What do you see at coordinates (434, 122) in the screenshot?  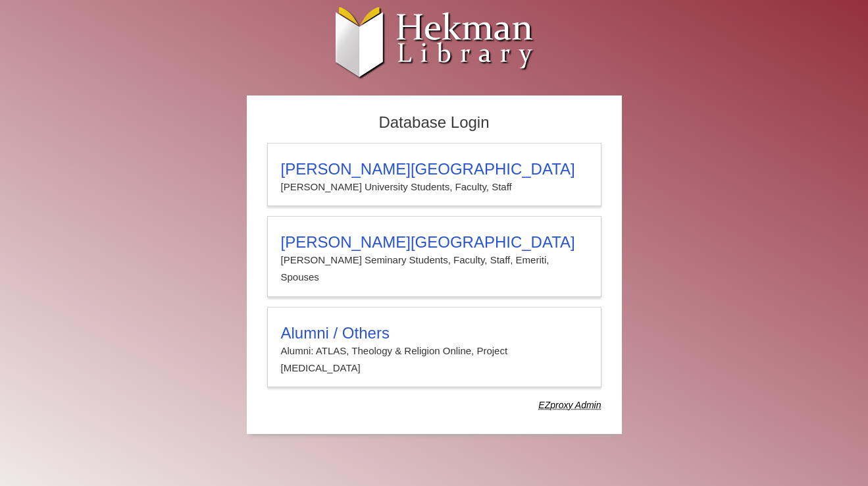 I see `h2: Database Login` at bounding box center [434, 122].